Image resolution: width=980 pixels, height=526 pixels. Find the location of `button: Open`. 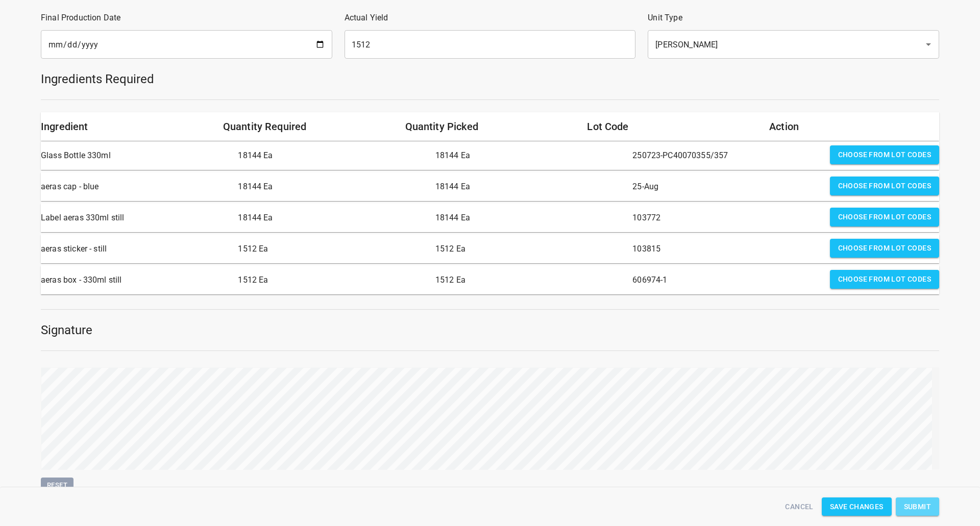

button: Open is located at coordinates (928, 45).